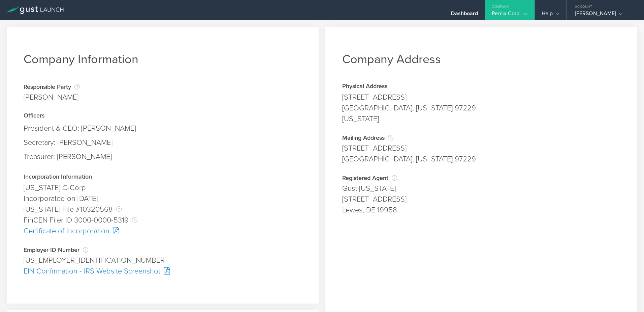 The width and height of the screenshot is (644, 312). I want to click on div: Certificate of Incorporation, so click(163, 231).